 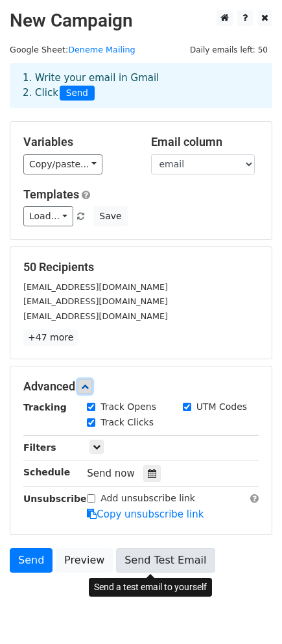 I want to click on h5: Email column, so click(x=205, y=142).